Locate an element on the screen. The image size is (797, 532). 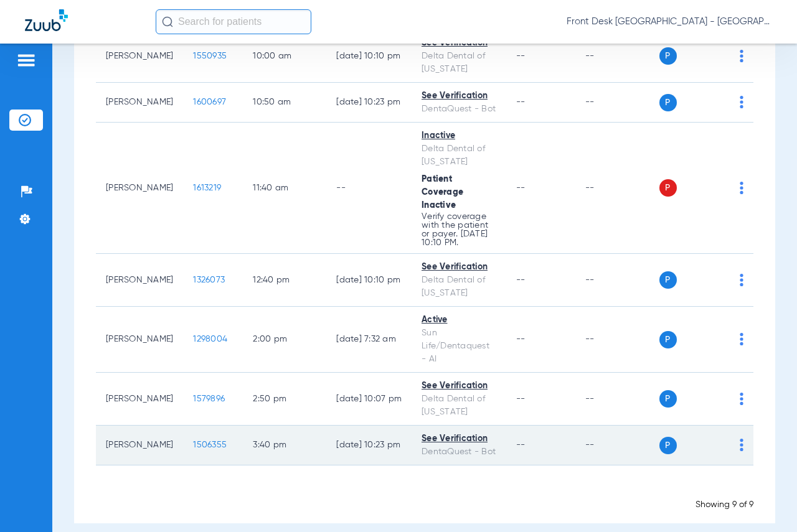
span: 1326073 is located at coordinates (209, 280).